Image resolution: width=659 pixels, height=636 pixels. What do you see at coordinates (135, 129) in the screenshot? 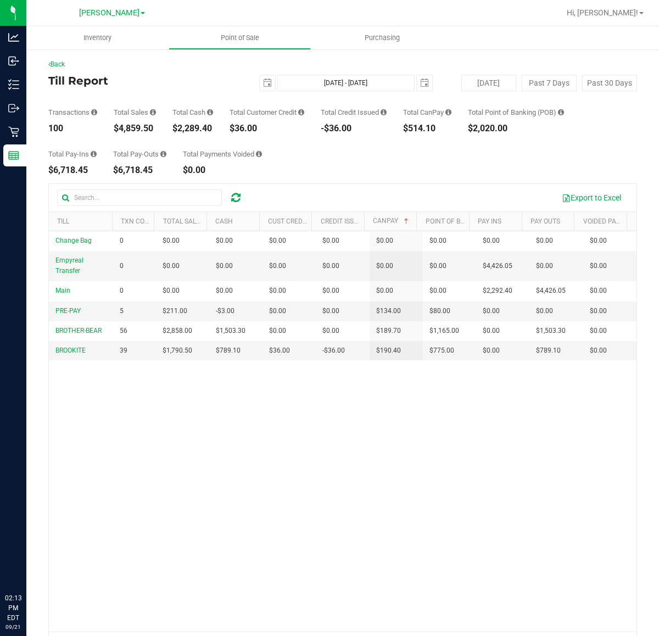
I see `div: $4,859.50` at bounding box center [135, 129].